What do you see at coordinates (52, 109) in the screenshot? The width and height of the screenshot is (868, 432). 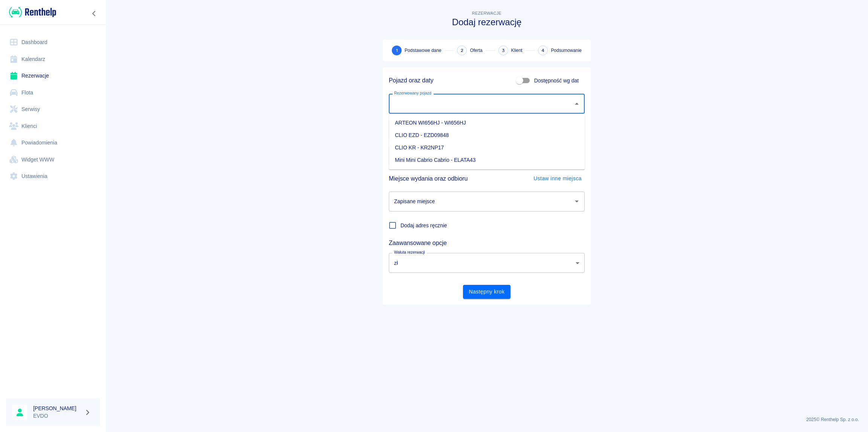 I see `a: Serwisy` at bounding box center [52, 109].